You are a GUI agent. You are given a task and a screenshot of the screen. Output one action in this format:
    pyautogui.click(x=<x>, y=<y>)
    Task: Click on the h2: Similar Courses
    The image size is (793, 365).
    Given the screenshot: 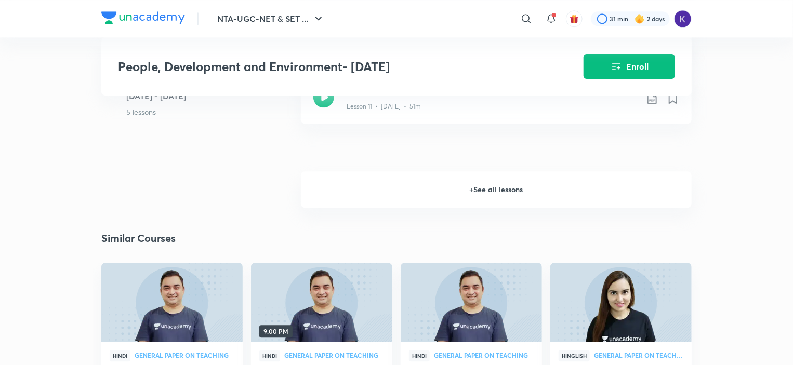 What is the action you would take?
    pyautogui.click(x=138, y=239)
    